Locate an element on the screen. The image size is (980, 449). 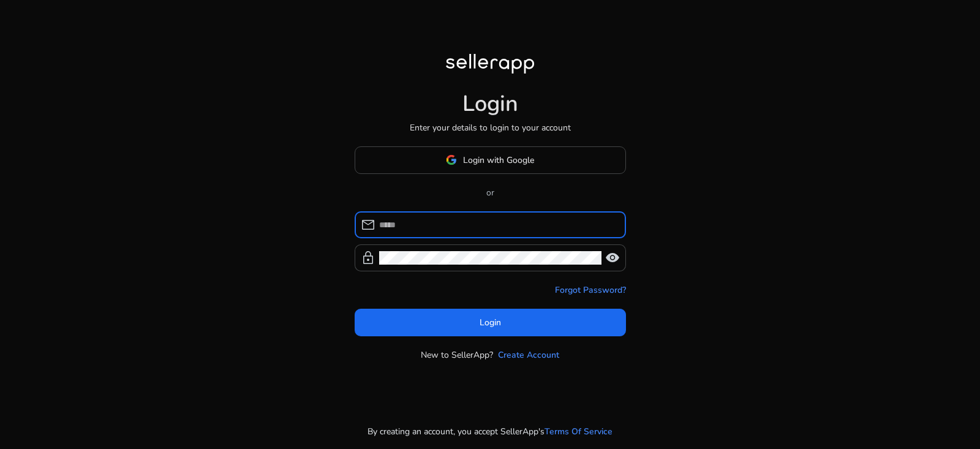
a: Forgot Password? is located at coordinates (591, 290).